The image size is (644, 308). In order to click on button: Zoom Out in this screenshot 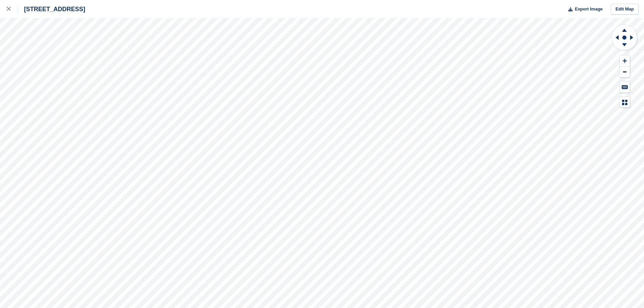, I will do `click(625, 72)`.